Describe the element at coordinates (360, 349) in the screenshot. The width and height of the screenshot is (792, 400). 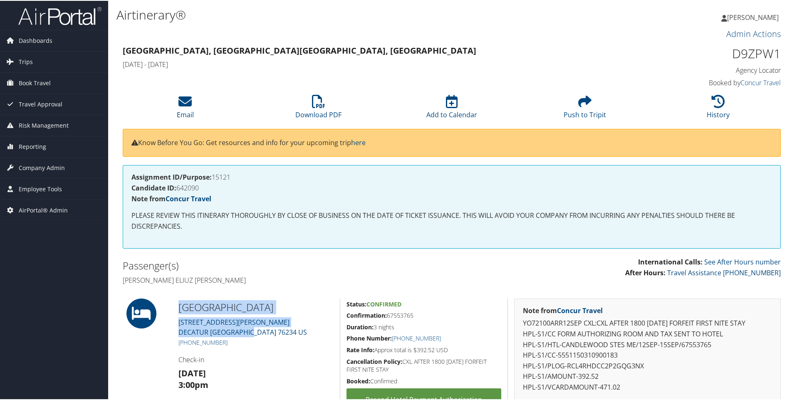
I see `strong: Rate Info:` at that location.